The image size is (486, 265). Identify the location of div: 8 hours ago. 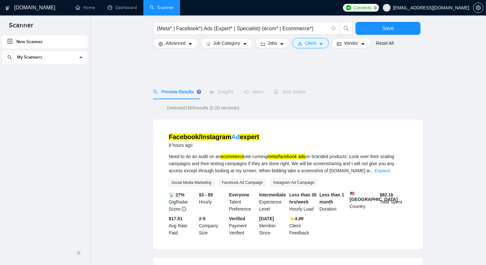
(214, 145).